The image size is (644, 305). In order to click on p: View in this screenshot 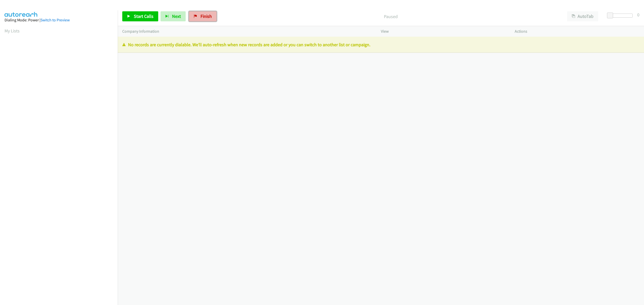, I will do `click(443, 31)`.